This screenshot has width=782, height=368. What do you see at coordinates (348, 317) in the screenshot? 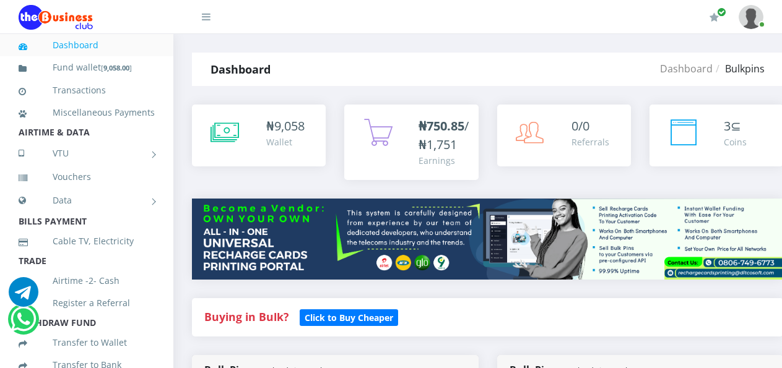
I see `a: Click to Buy Cheaper` at bounding box center [348, 317].